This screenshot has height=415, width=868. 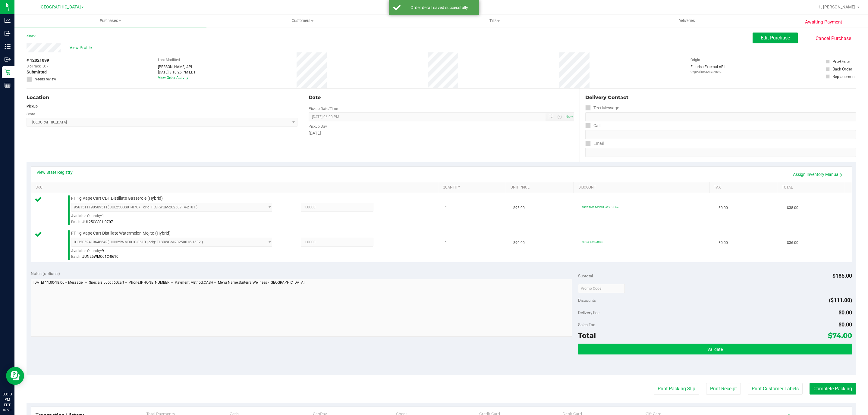 What do you see at coordinates (812, 188) in the screenshot?
I see `a: Total` at bounding box center [812, 188].